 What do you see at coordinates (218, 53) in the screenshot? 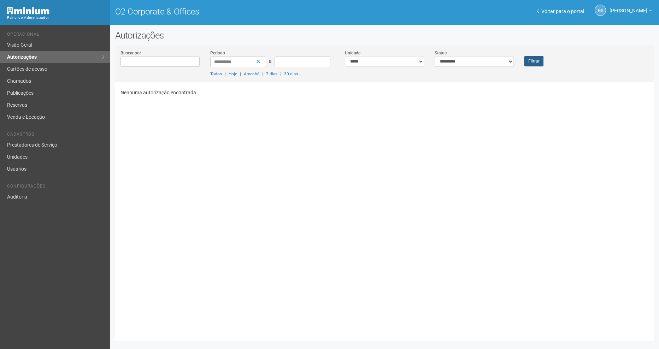
I see `label: Período` at bounding box center [218, 53].